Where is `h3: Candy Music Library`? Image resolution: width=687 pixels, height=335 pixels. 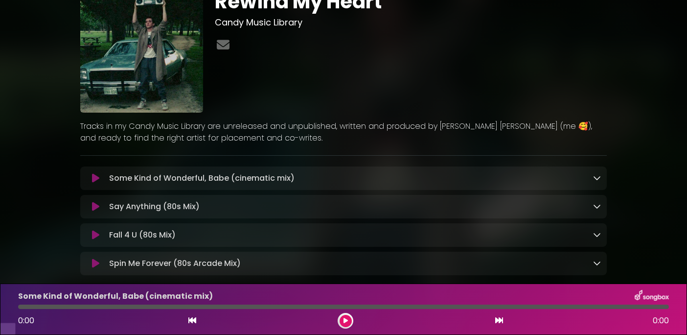 h3: Candy Music Library is located at coordinates (411, 23).